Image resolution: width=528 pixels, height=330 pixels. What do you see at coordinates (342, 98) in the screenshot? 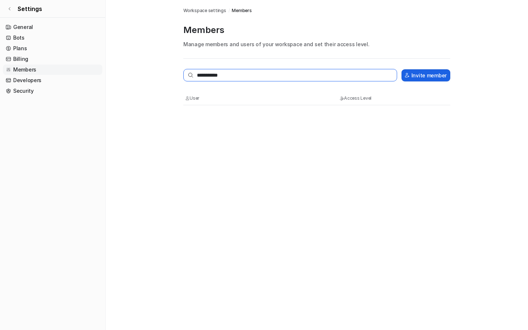
I see `img: Access Level` at bounding box center [342, 98].